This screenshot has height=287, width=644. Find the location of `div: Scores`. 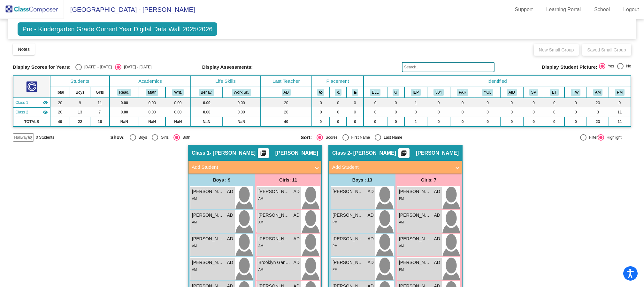

div: Scores is located at coordinates (331, 138).